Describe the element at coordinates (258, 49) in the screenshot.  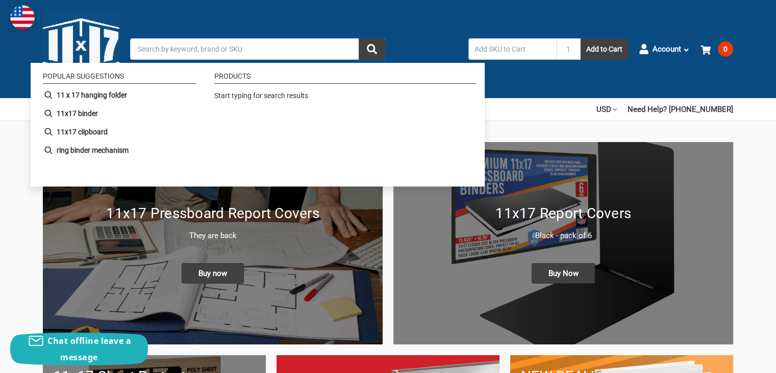
I see `input: Search by keyword, brand or SKU` at that location.